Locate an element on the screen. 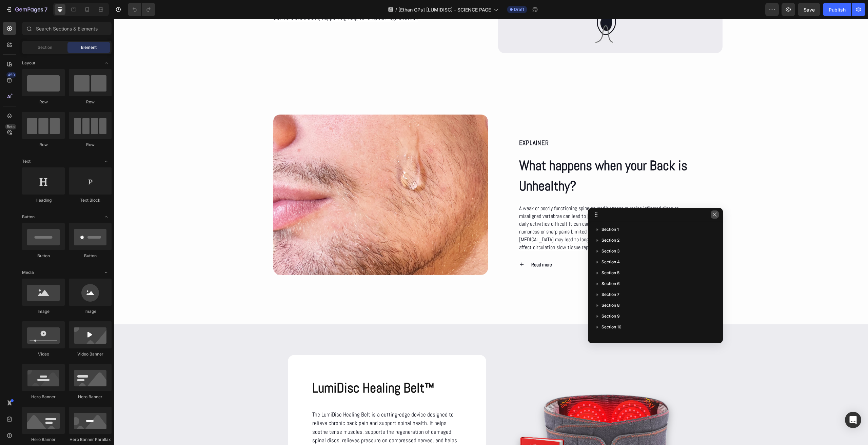  div: Beta is located at coordinates (10, 127).